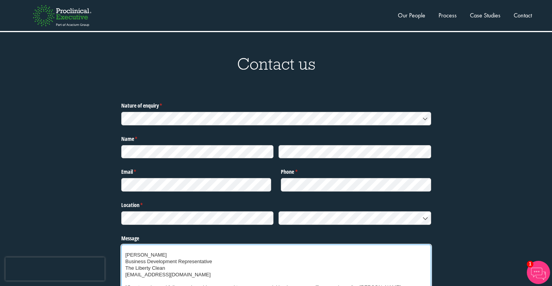 This screenshot has width=552, height=286. What do you see at coordinates (530, 264) in the screenshot?
I see `span: 1` at bounding box center [530, 264].